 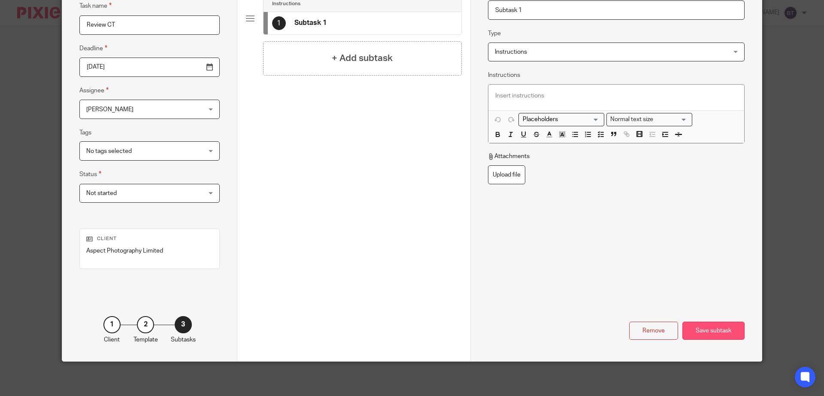 I want to click on div: 2, so click(x=145, y=324).